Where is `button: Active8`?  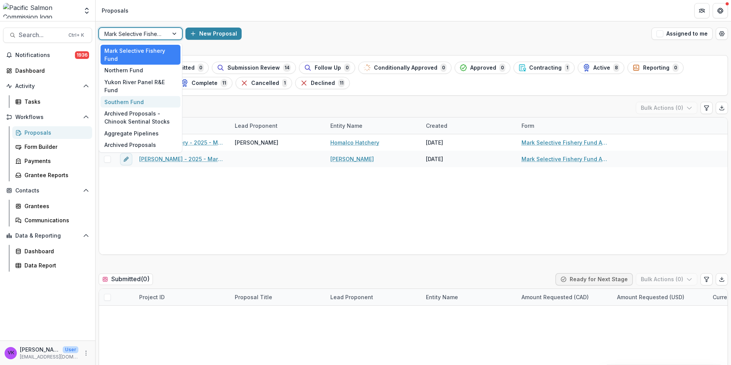 button: Active8 is located at coordinates (601, 68).